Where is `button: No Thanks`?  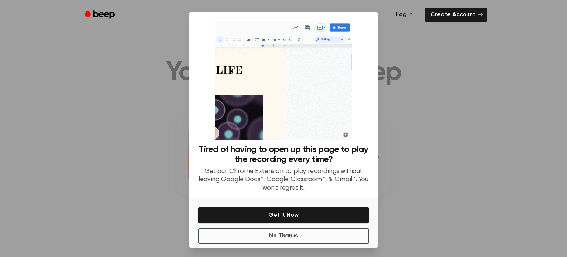
button: No Thanks is located at coordinates (283, 235).